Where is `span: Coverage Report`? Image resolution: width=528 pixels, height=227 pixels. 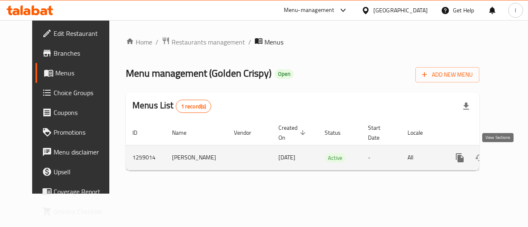 span: Coverage Report is located at coordinates (84, 192).